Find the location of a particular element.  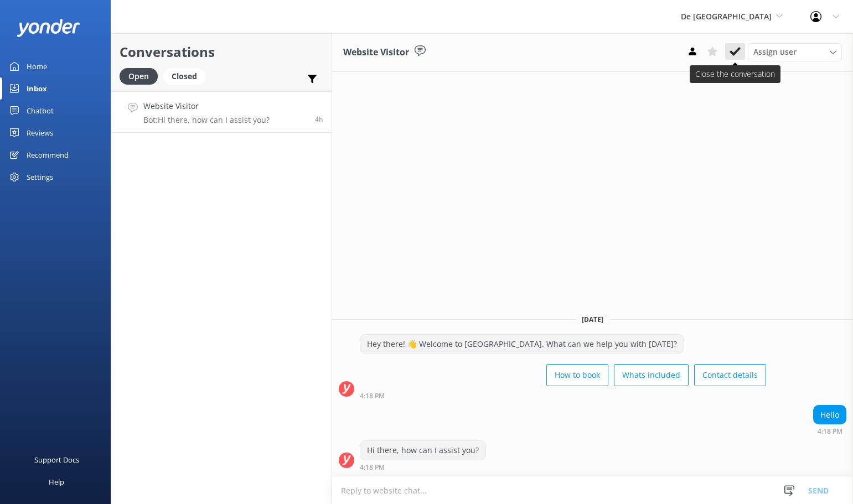

a: Website VisitorBot:Hi there, how can I assist you?4h is located at coordinates (222, 112).